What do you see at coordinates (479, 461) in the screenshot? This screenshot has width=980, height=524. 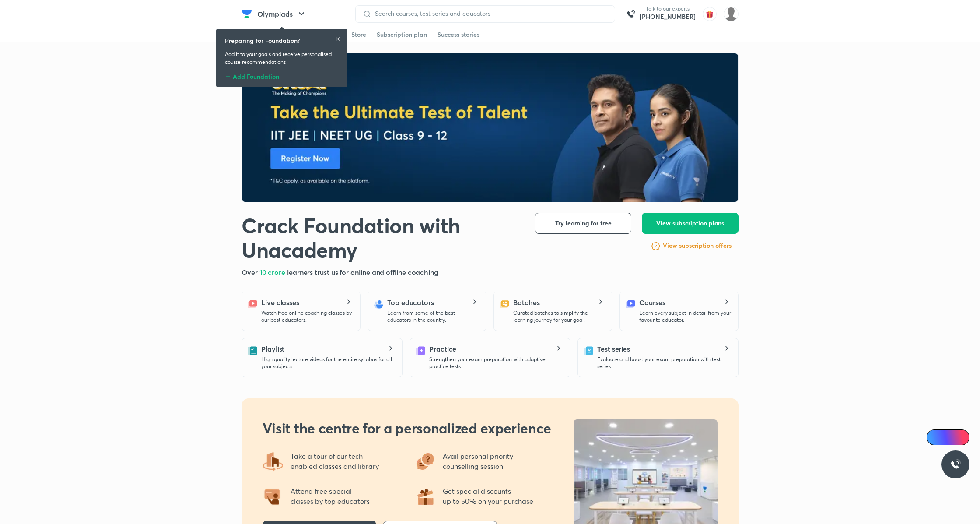 I see `p: Avail personal priority counselling session` at bounding box center [479, 461].